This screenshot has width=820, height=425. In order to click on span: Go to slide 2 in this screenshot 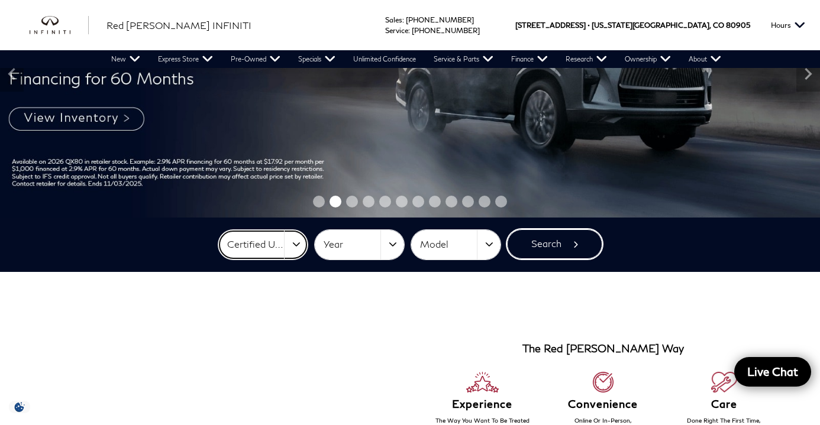, I will do `click(335, 202)`.